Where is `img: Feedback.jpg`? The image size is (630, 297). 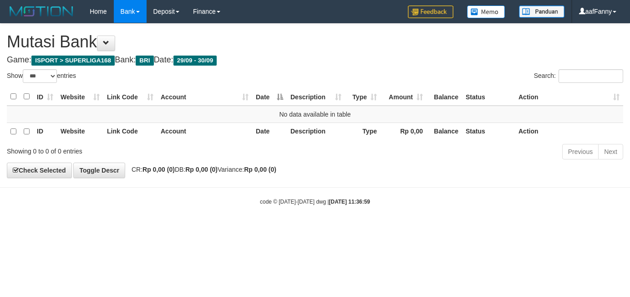 img: Feedback.jpg is located at coordinates (431, 12).